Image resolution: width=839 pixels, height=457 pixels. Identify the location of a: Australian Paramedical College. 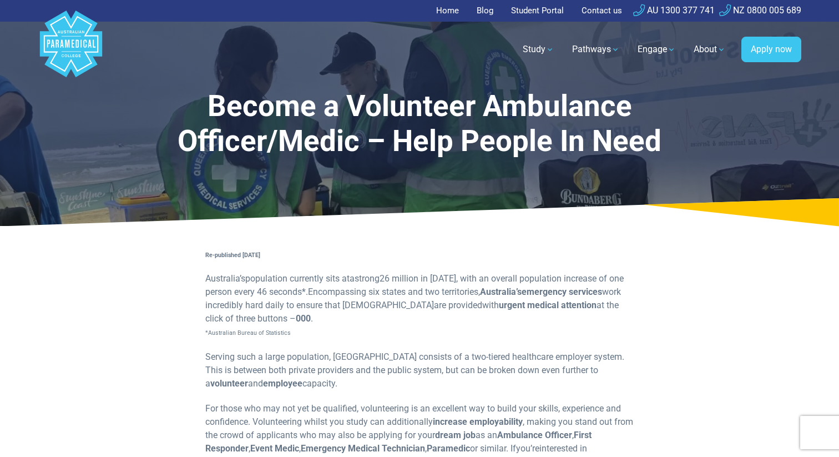
(71, 49).